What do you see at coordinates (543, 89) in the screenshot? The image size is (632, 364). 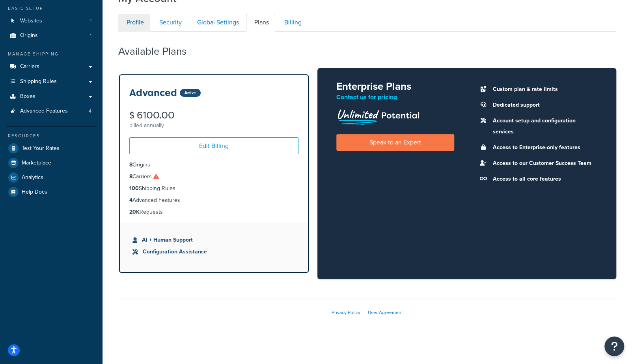 I see `li: Custom plan & rate limits` at bounding box center [543, 89].